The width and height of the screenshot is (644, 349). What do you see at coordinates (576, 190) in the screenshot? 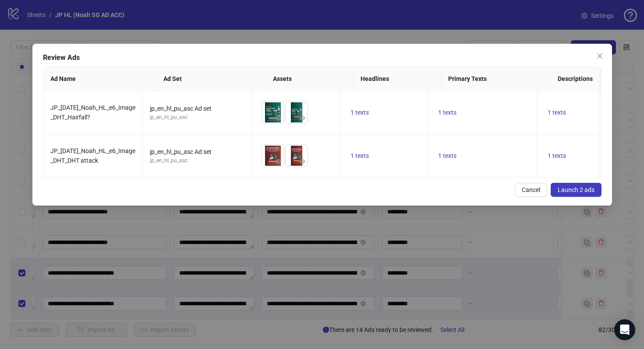
I see `button: Launch 2 ads` at bounding box center [576, 190].